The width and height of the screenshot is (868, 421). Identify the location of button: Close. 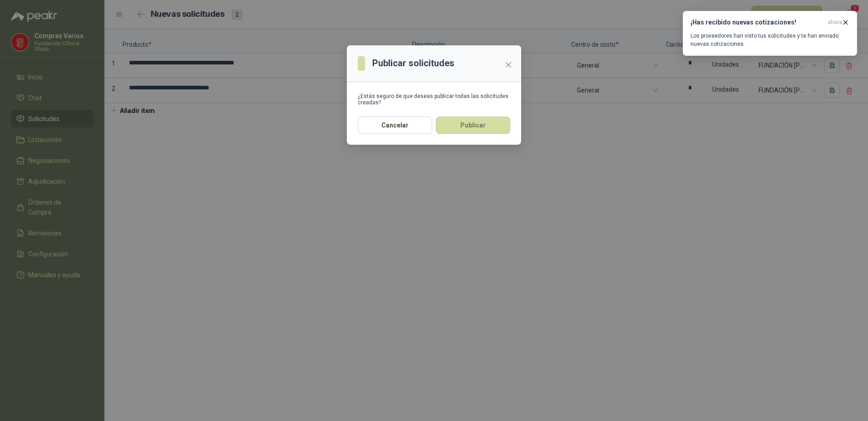
(508, 65).